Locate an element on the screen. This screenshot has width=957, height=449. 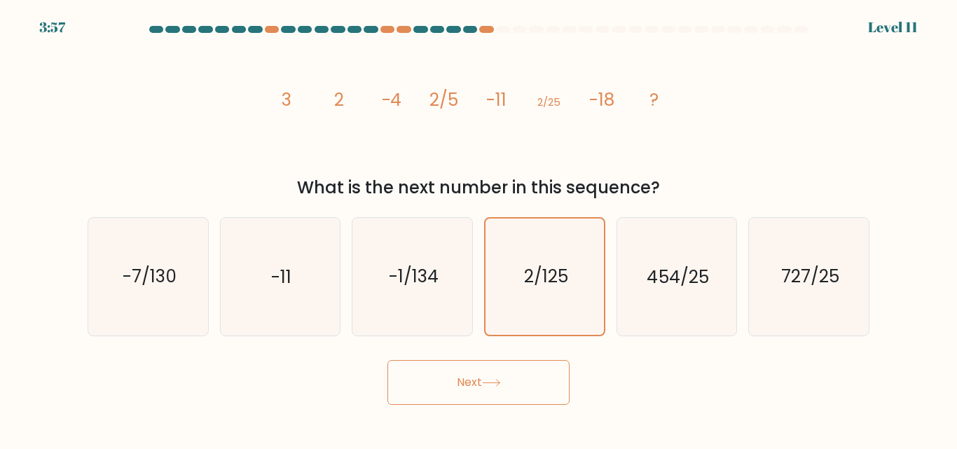
div: Level 11 is located at coordinates (893, 27).